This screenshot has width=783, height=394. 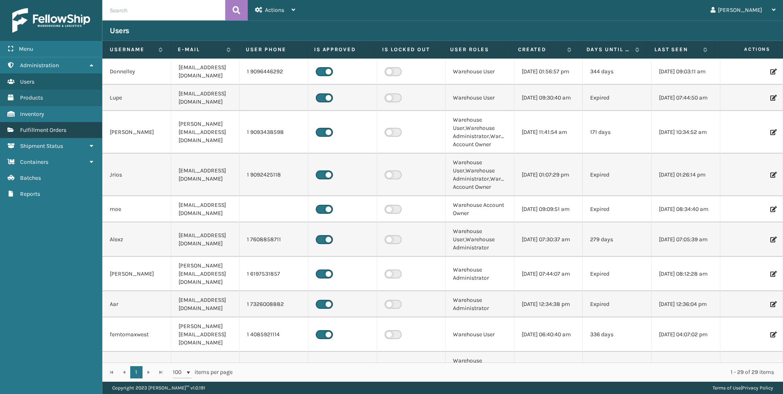 What do you see at coordinates (617, 240) in the screenshot?
I see `td: 279 days` at bounding box center [617, 240].